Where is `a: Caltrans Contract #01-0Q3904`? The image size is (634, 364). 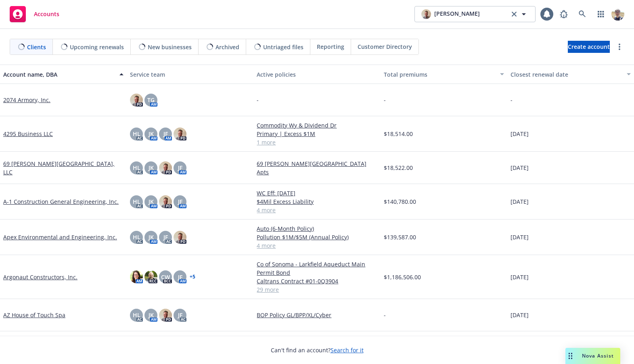 a: Caltrans Contract #01-0Q3904 is located at coordinates (317, 281).